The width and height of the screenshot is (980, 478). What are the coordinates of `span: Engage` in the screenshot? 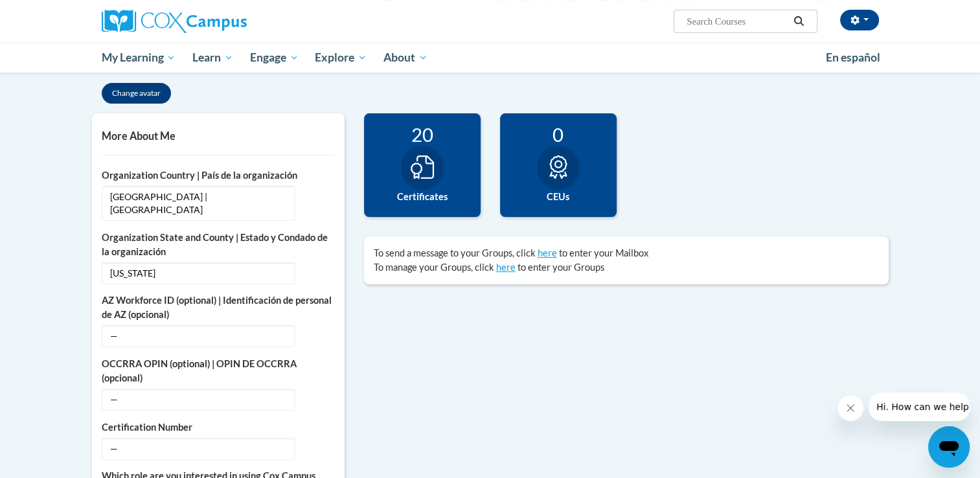 It's located at (274, 58).